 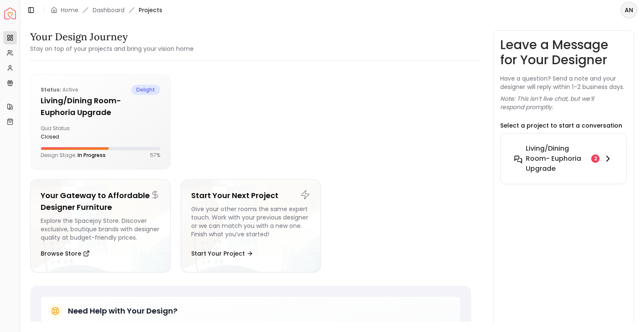 What do you see at coordinates (65, 253) in the screenshot?
I see `button: Browse Store` at bounding box center [65, 253].